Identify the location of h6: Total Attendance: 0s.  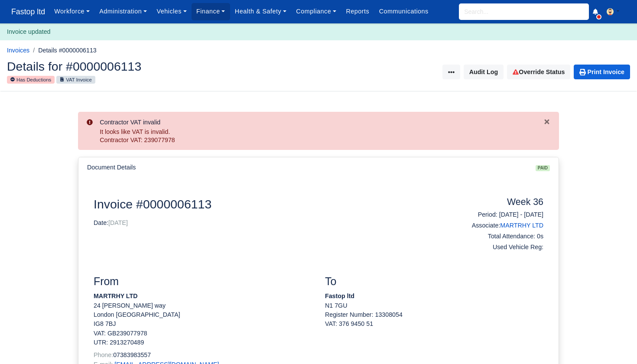
(492, 236).